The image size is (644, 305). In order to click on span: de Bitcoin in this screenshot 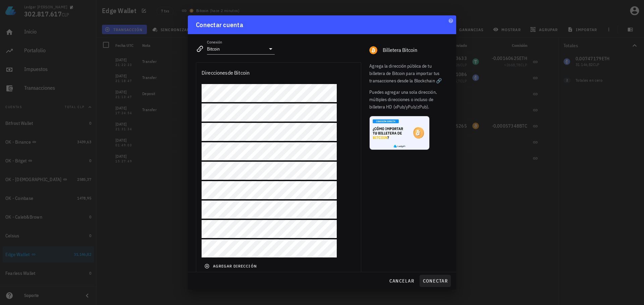, I will do `click(225, 73)`.